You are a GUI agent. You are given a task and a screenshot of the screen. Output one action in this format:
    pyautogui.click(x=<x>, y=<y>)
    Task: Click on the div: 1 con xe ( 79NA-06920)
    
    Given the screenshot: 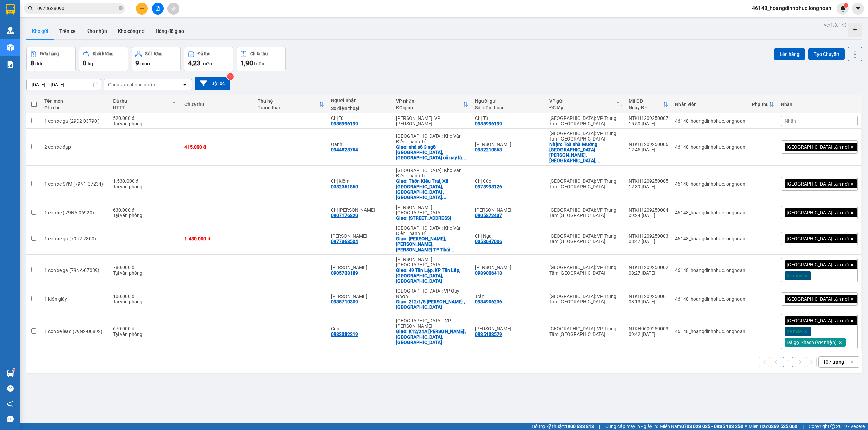 What is the action you would take?
    pyautogui.click(x=76, y=212)
    